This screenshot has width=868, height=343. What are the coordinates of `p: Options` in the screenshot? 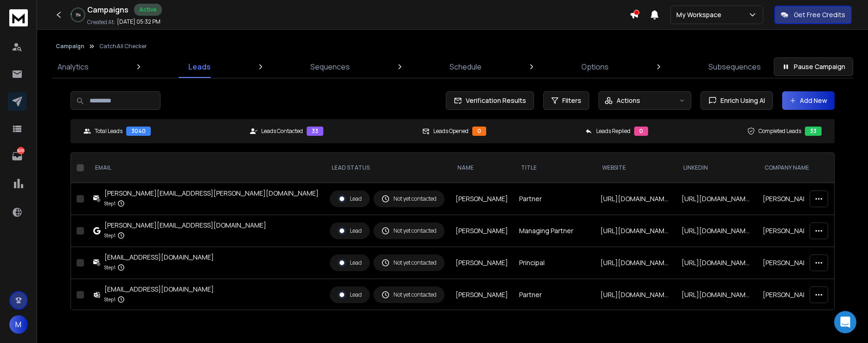 It's located at (595, 67).